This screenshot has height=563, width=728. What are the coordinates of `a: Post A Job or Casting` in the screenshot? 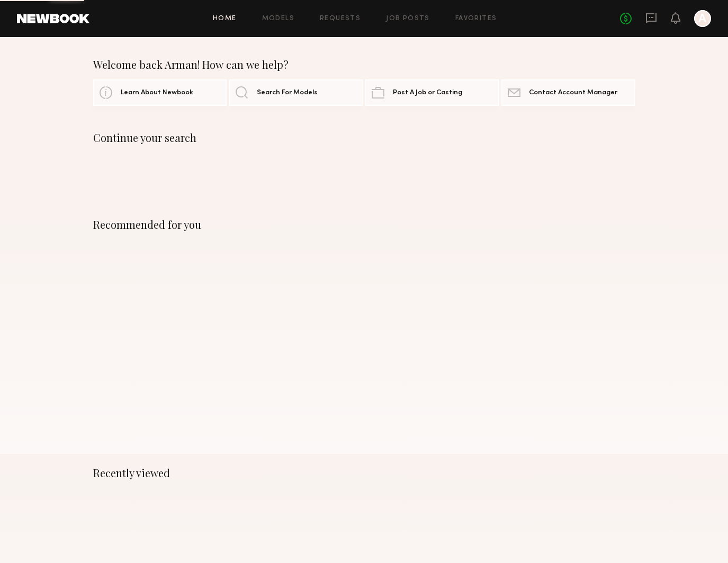 It's located at (432, 93).